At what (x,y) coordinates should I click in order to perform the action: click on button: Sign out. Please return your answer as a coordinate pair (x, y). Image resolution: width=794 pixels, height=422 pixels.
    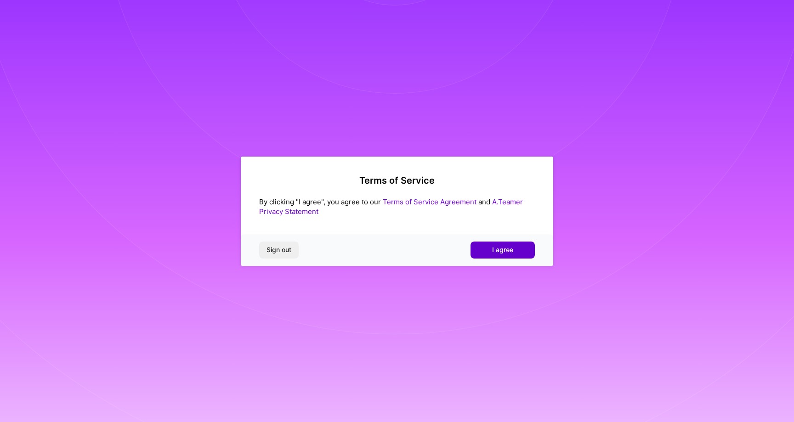
    Looking at the image, I should click on (279, 250).